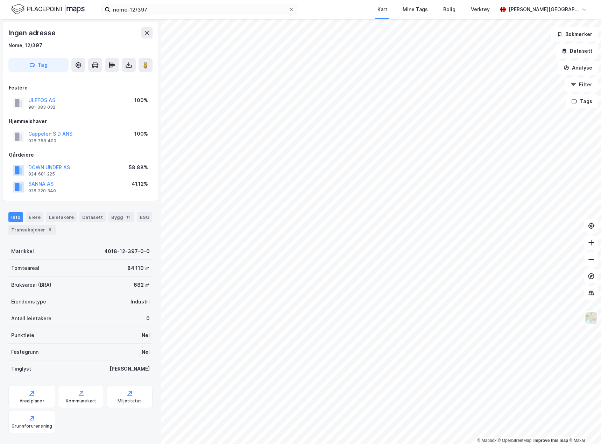  Describe the element at coordinates (25, 268) in the screenshot. I see `div: Tomteareal` at that location.